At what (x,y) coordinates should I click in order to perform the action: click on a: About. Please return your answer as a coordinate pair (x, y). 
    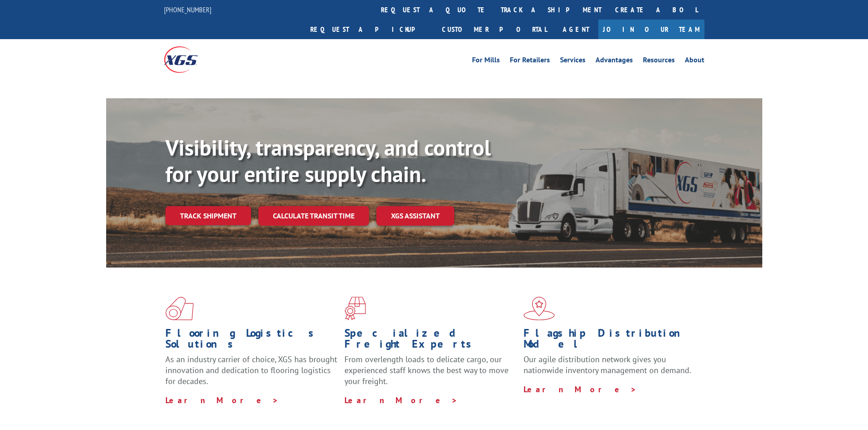
    Looking at the image, I should click on (694, 62).